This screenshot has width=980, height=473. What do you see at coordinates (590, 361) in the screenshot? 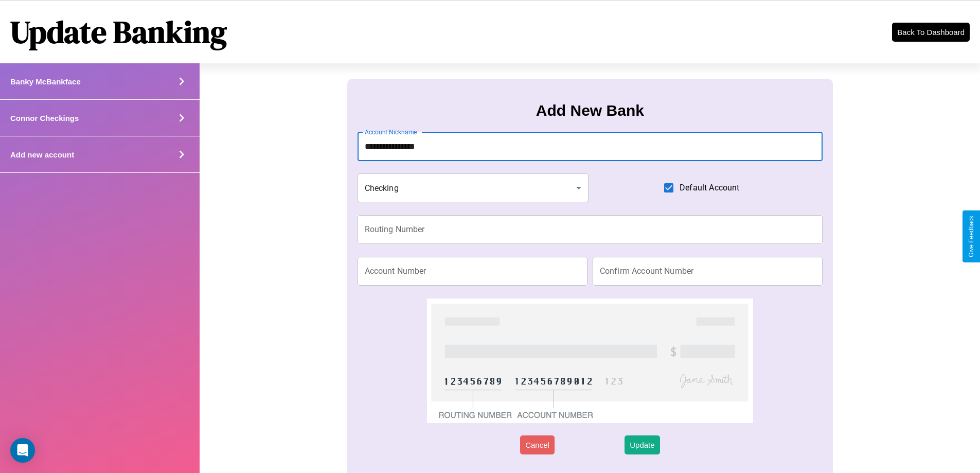
I see `img: check` at bounding box center [590, 361].